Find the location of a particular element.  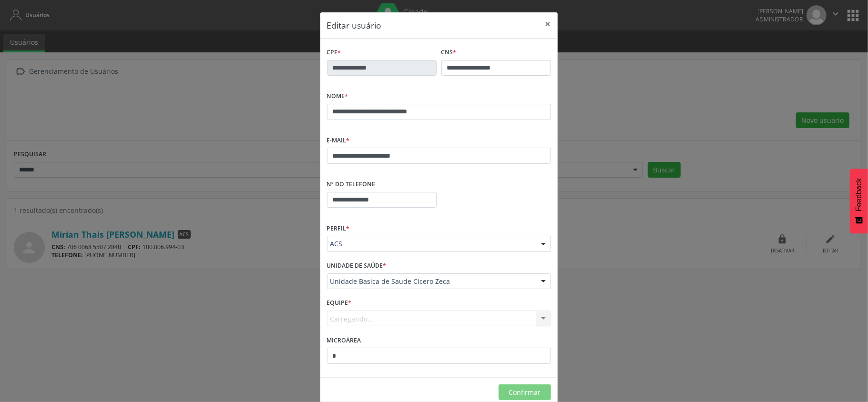

span: Confirmar is located at coordinates (525, 392).